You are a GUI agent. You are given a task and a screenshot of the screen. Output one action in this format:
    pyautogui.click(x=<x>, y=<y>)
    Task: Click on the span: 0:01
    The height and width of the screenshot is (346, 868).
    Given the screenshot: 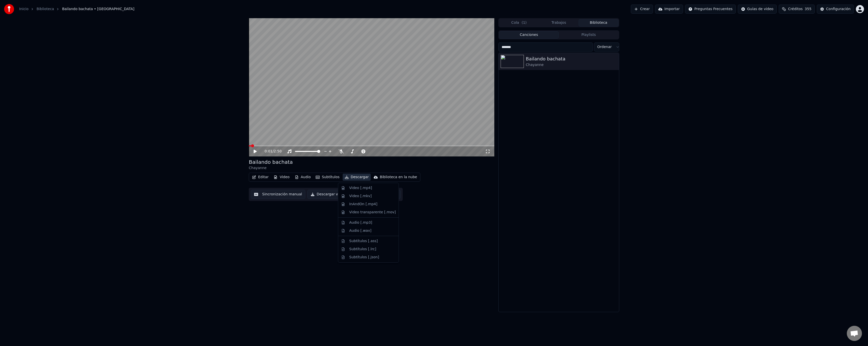 What is the action you would take?
    pyautogui.click(x=268, y=151)
    